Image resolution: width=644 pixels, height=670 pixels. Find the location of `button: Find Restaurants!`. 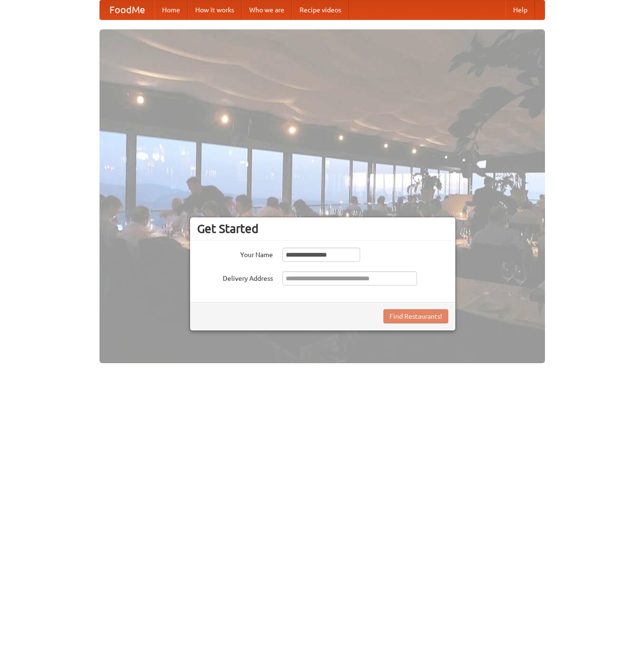

button: Find Restaurants! is located at coordinates (415, 316).